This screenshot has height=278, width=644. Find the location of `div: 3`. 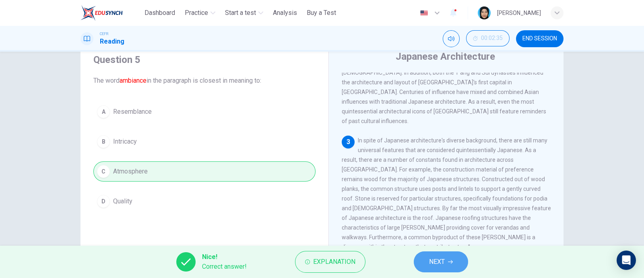

div: 3 is located at coordinates (348, 142).